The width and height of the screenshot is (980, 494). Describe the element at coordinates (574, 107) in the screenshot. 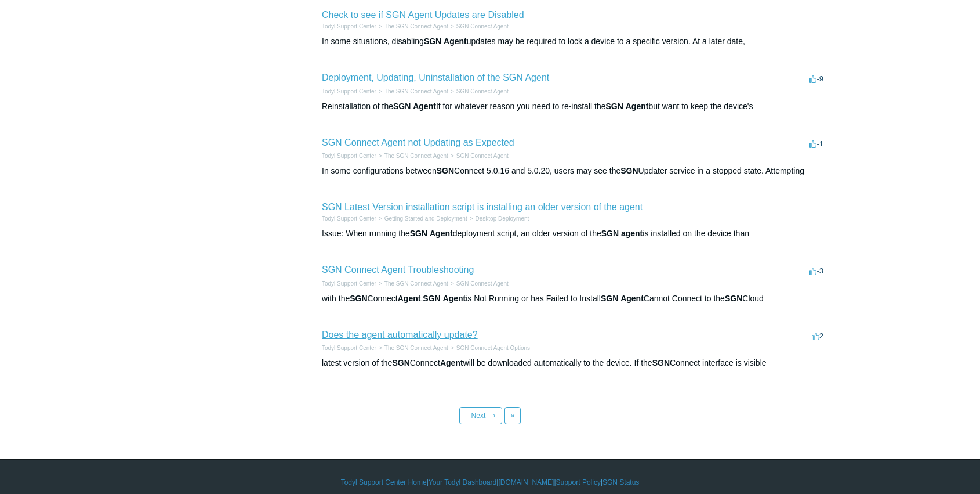

I see `div: Reinstallation of the If for whatever reason you need to re-install the but want to keep the devi...` at that location.